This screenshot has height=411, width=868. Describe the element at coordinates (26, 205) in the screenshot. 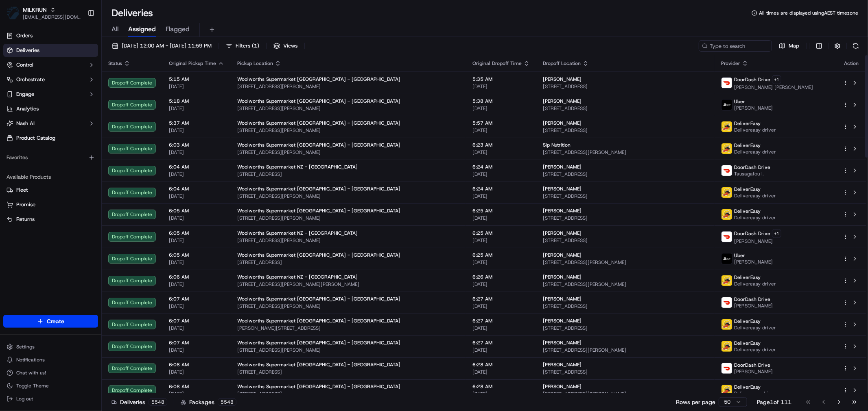

I see `span: Promise` at that location.